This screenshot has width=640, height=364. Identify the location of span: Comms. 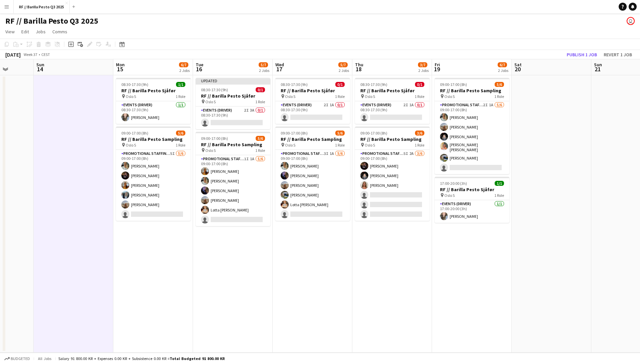
(60, 32).